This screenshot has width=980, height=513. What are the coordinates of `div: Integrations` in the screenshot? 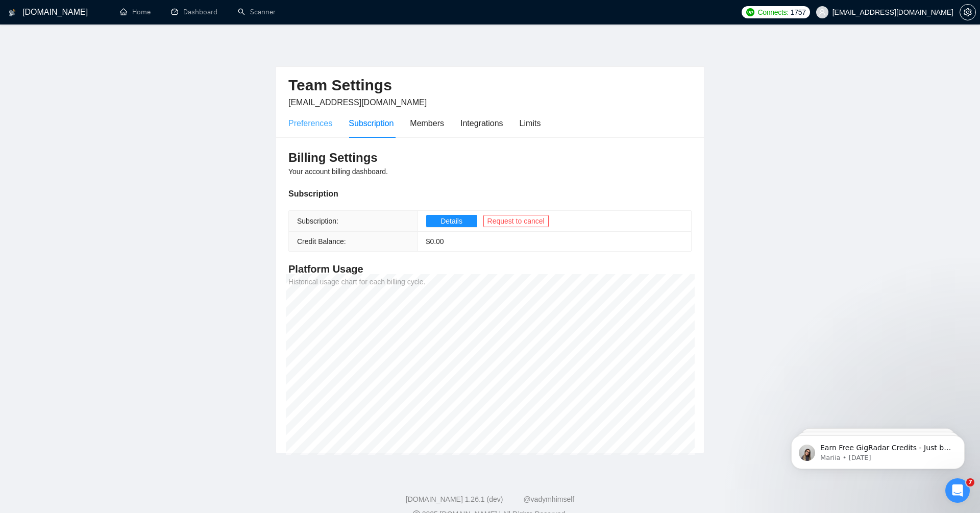 It's located at (482, 123).